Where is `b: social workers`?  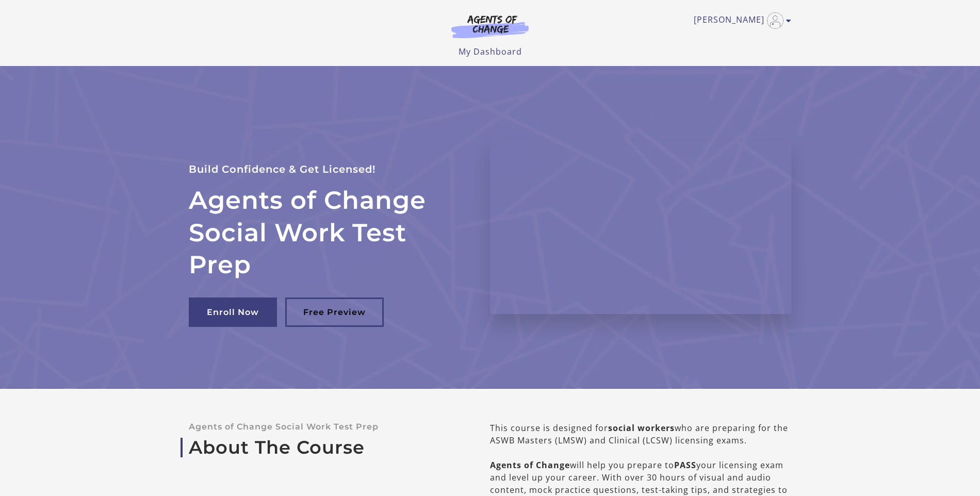 b: social workers is located at coordinates (641, 428).